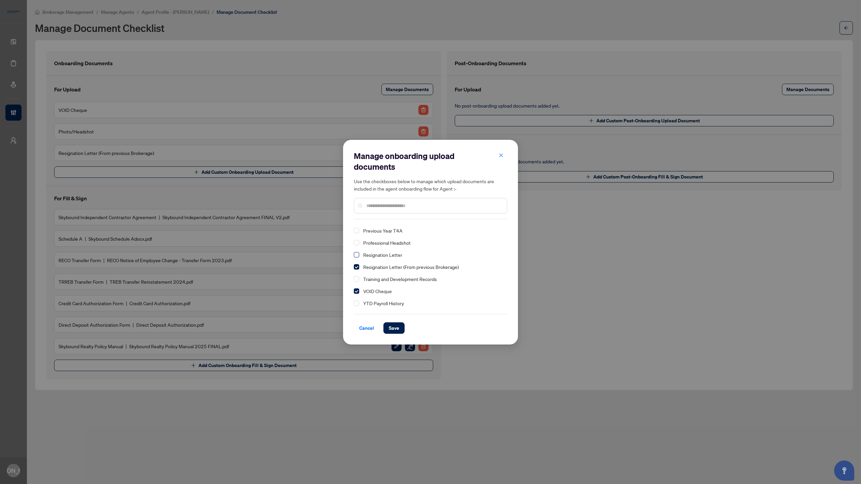 This screenshot has height=484, width=861. What do you see at coordinates (357, 255) in the screenshot?
I see `span: Select Resignation Letter` at bounding box center [357, 255].